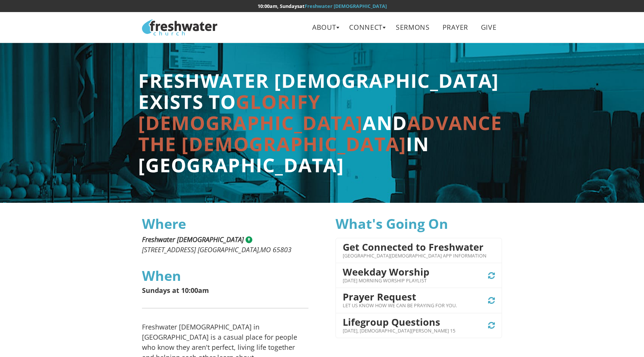 The image size is (644, 357). Describe the element at coordinates (419, 224) in the screenshot. I see `h3: What's Going On` at that location.